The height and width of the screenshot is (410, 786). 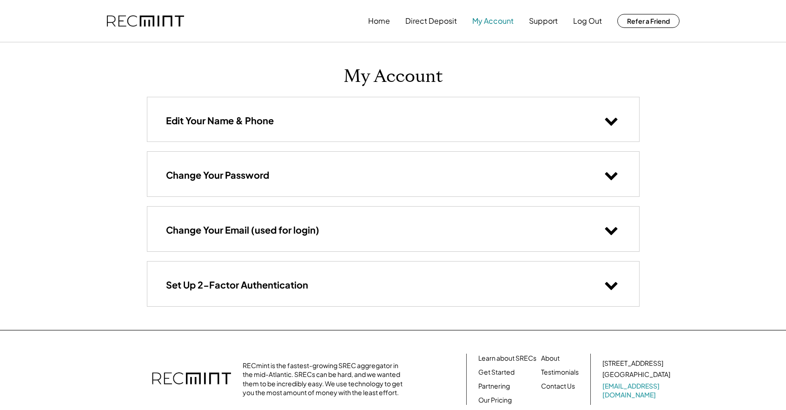 What do you see at coordinates (494, 386) in the screenshot?
I see `a: Partnering` at bounding box center [494, 386].